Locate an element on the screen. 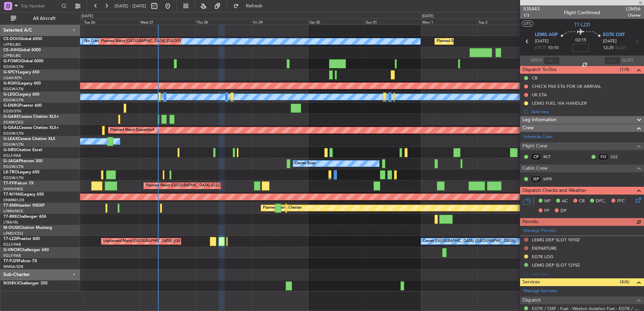  a: T7-BREChallenger 604 is located at coordinates (25, 217).